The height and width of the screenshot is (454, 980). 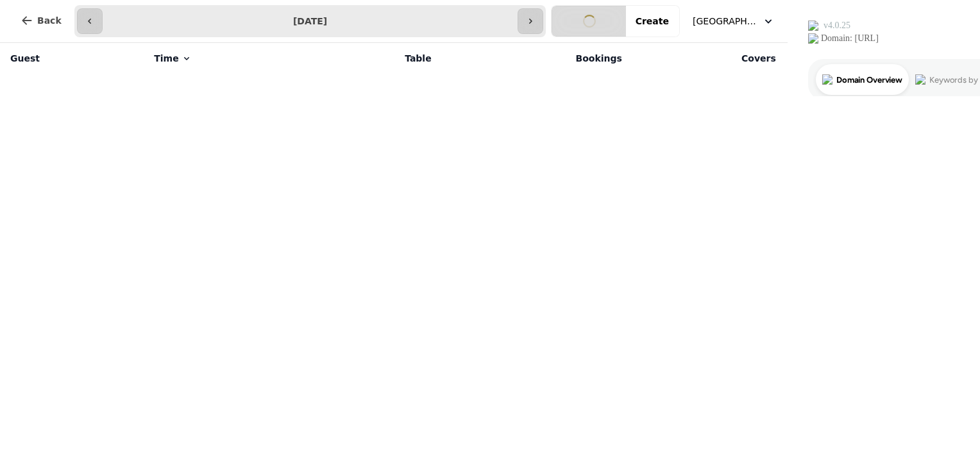 What do you see at coordinates (707, 58) in the screenshot?
I see `th: Covers` at bounding box center [707, 58].